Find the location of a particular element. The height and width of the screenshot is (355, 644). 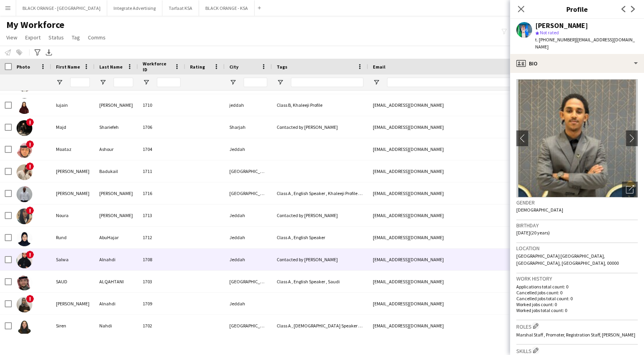

div: Class A , English Speaker , Saudi is located at coordinates (320, 281).